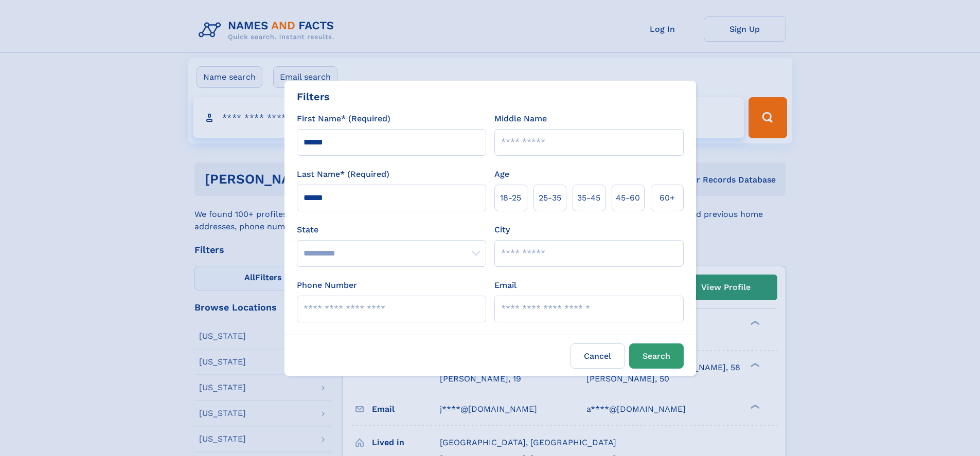 The width and height of the screenshot is (980, 456). I want to click on label: Email, so click(505, 285).